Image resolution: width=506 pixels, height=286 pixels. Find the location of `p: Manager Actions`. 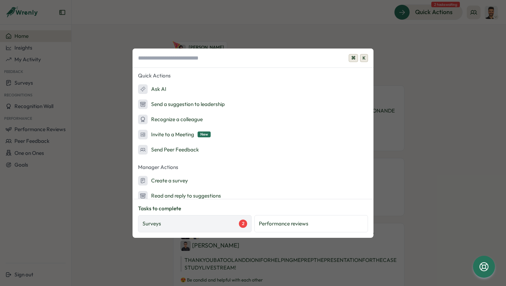

p: Manager Actions is located at coordinates (253, 167).